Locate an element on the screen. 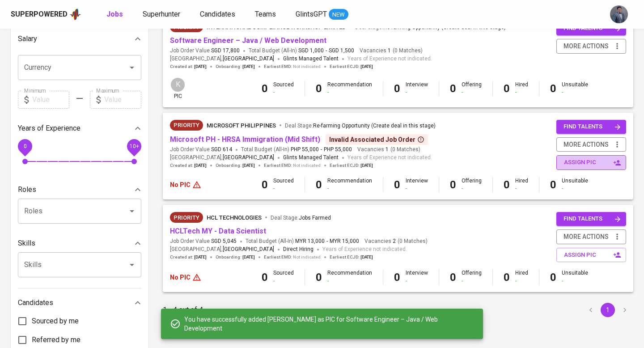  span: Job Order Value is located at coordinates (205, 51).